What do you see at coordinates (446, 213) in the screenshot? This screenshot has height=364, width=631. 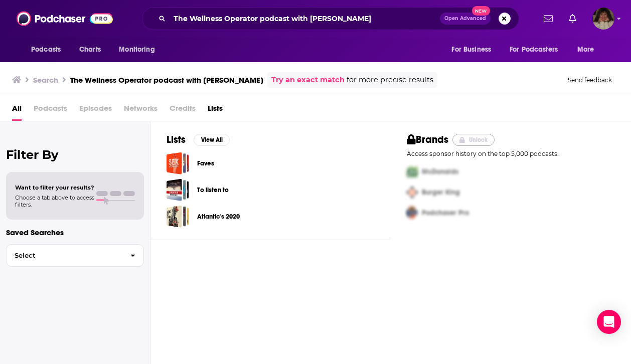 I see `span: Podchaser Pro` at bounding box center [446, 213].